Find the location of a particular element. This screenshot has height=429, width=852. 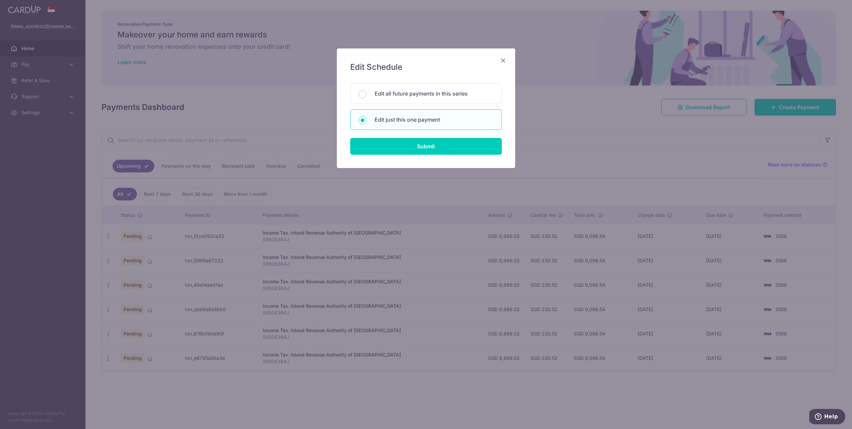

button: Close is located at coordinates (503, 60).